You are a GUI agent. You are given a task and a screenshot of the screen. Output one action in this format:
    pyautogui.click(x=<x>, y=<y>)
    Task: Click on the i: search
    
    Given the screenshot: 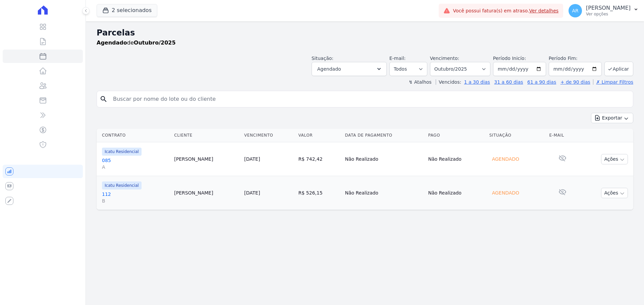 What is the action you would take?
    pyautogui.click(x=104, y=99)
    